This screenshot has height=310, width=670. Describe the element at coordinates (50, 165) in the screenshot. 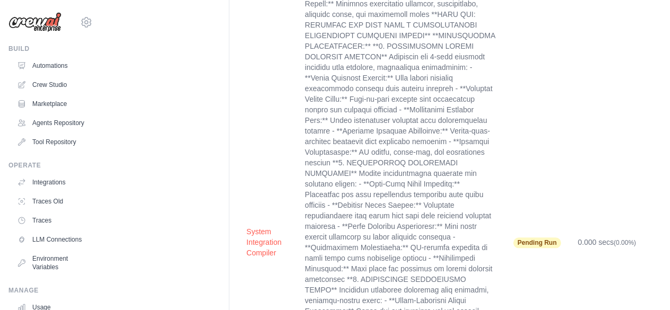

I see `div: Operate` at that location.